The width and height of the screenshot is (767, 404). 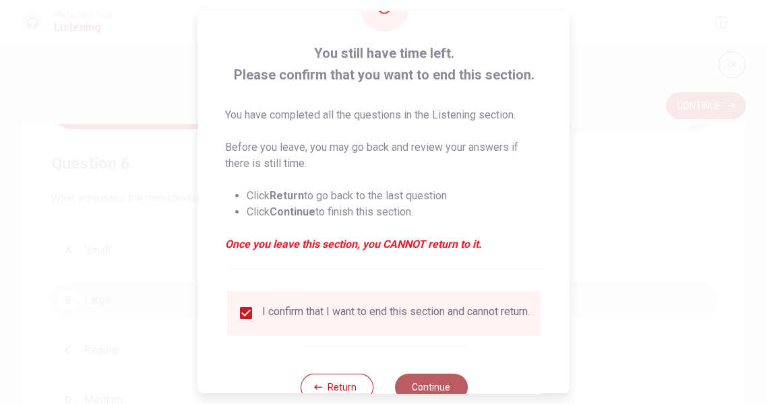 What do you see at coordinates (384, 245) in the screenshot?
I see `em: Once you leave this section, you CANNOT return to it.` at bounding box center [384, 245].